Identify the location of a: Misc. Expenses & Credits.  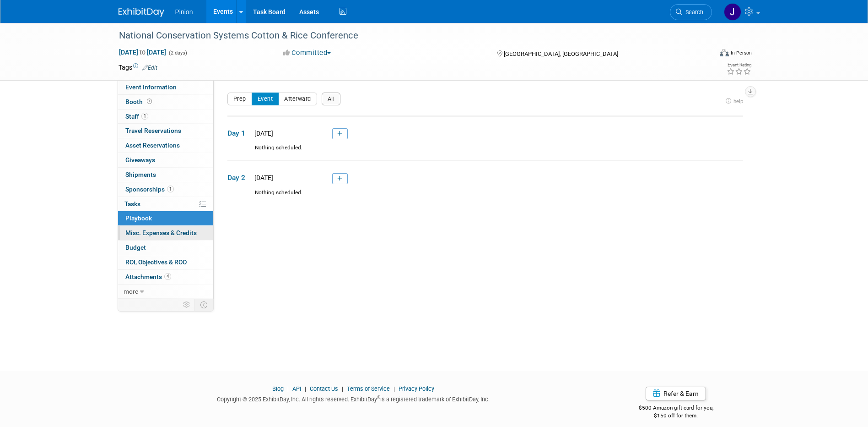
(166, 233).